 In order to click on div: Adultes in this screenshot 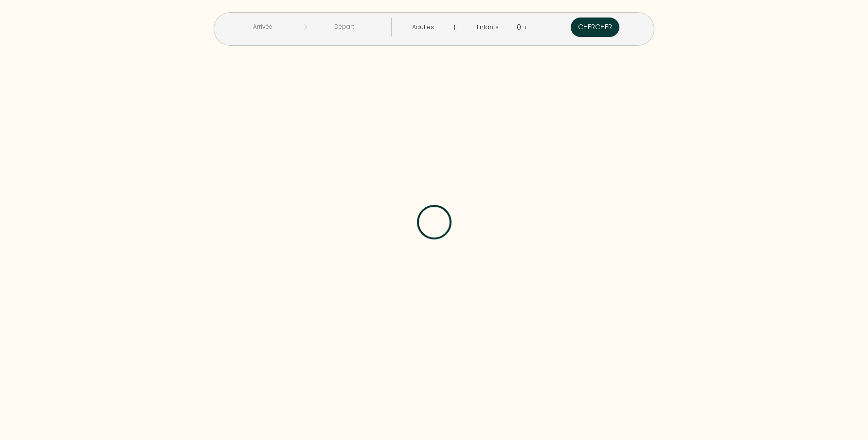, I will do `click(425, 27)`.